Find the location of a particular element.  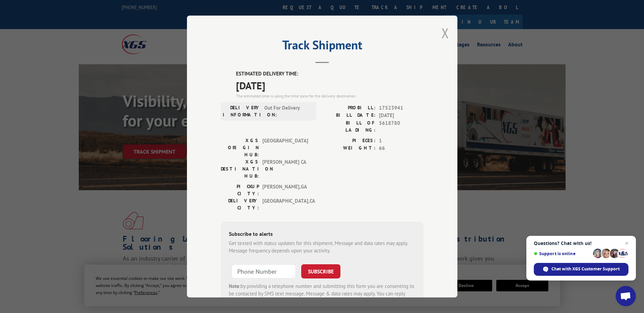

h2: Track Shipment is located at coordinates (322, 47).